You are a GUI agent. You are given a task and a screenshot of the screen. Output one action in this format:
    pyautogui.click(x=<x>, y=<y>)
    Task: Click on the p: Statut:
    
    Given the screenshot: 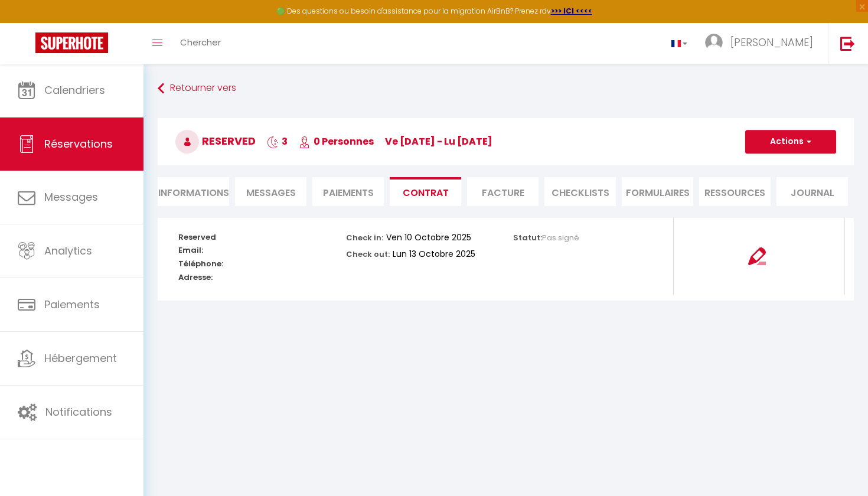 What is the action you would take?
    pyautogui.click(x=546, y=236)
    